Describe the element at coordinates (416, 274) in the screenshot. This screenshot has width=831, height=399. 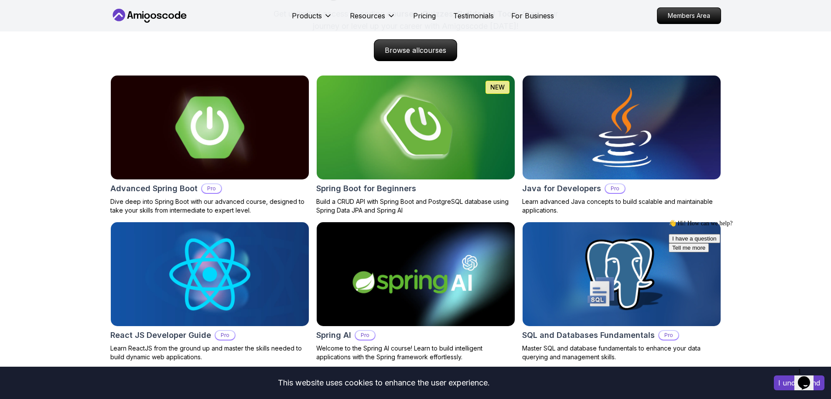
I see `img: Spring AI card` at that location.